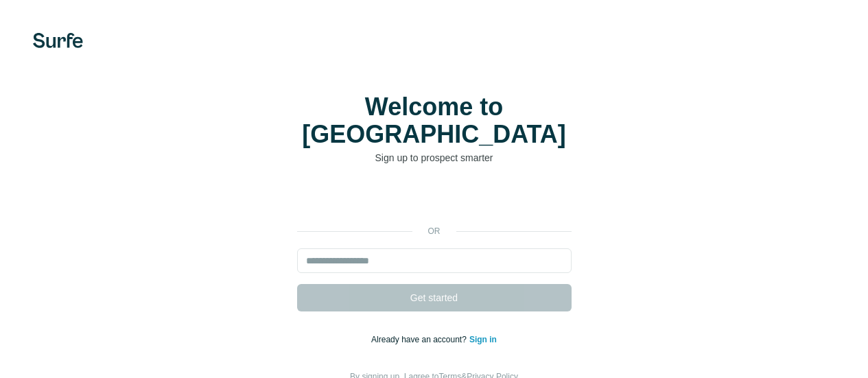 The image size is (868, 378). I want to click on span: Already have an account?, so click(420, 339).